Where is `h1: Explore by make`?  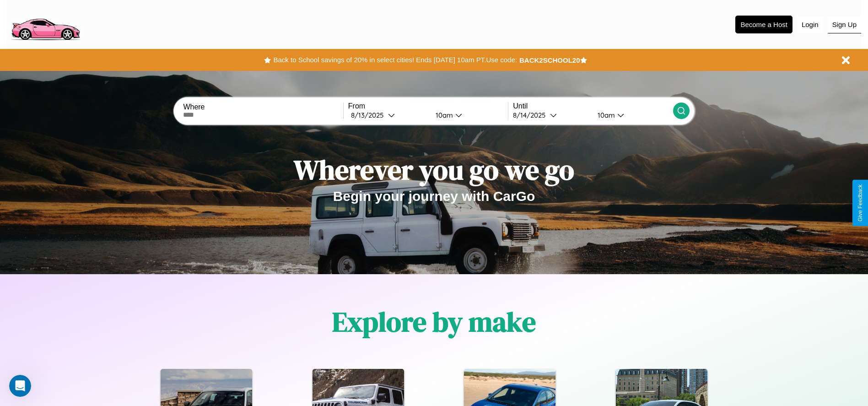 h1: Explore by make is located at coordinates (434, 322).